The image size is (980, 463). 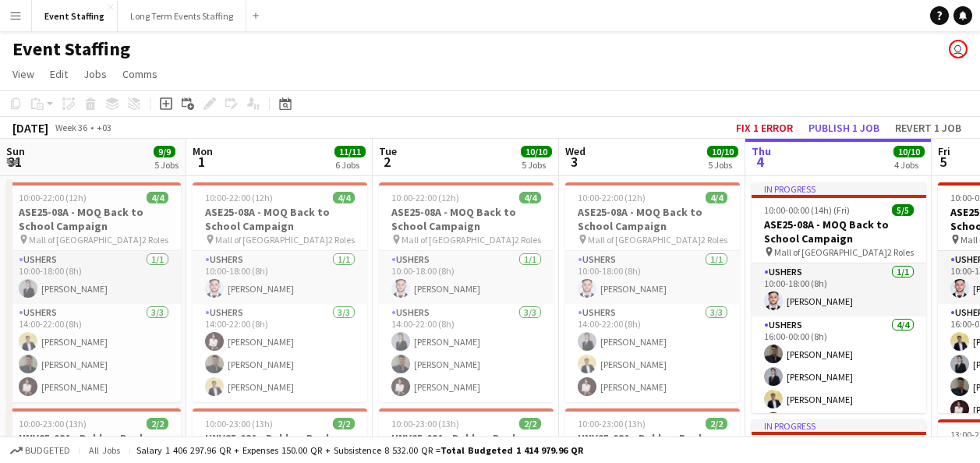 I want to click on div: Salary 1 406 297.96 QR + Expenses 150.00 QR + Subsistence 8 532.00 QR =, so click(x=360, y=450).